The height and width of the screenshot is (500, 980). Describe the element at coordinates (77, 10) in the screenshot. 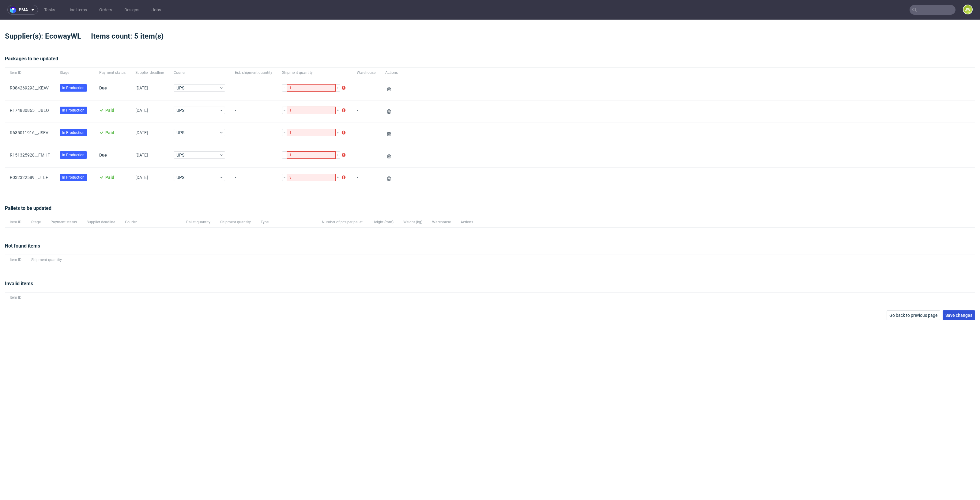

I see `a: Line Items` at that location.